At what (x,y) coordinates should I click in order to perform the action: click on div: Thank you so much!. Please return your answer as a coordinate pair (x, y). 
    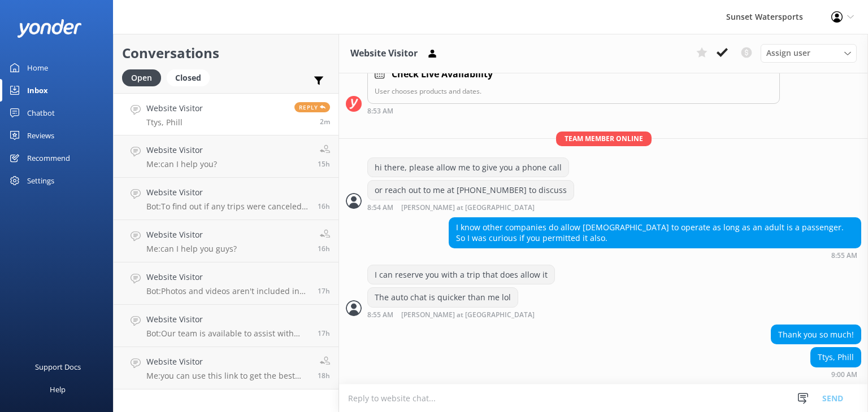
    Looking at the image, I should click on (816, 335).